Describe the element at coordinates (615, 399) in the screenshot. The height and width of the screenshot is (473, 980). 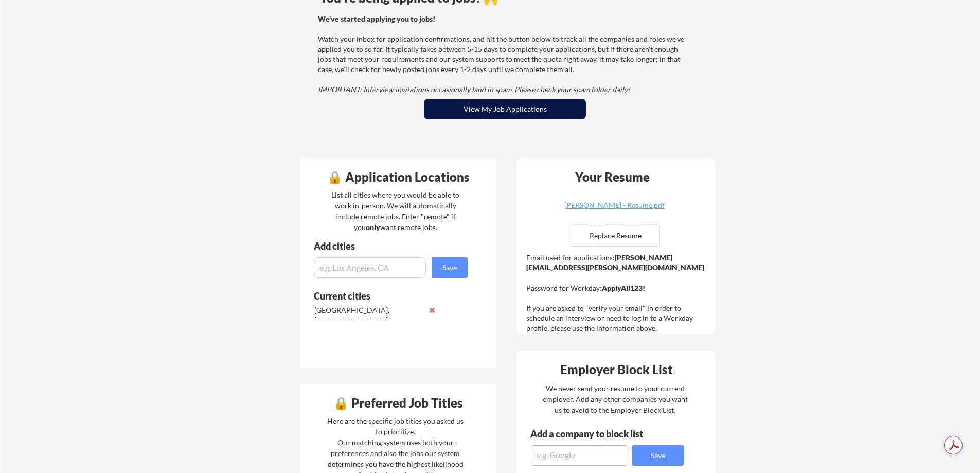
I see `div: We never send your resume to your current employer. Add any other companies you want us to avoid ...` at that location.